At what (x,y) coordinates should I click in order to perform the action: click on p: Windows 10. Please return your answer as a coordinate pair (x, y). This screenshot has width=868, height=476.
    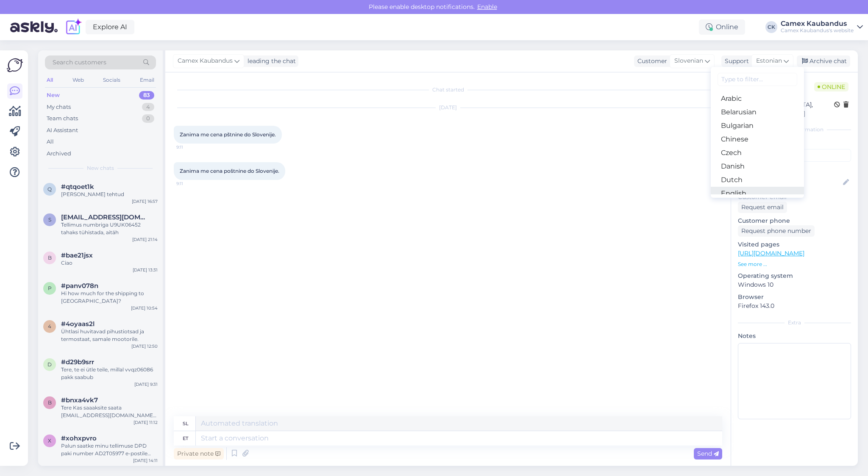
    Looking at the image, I should click on (795, 285).